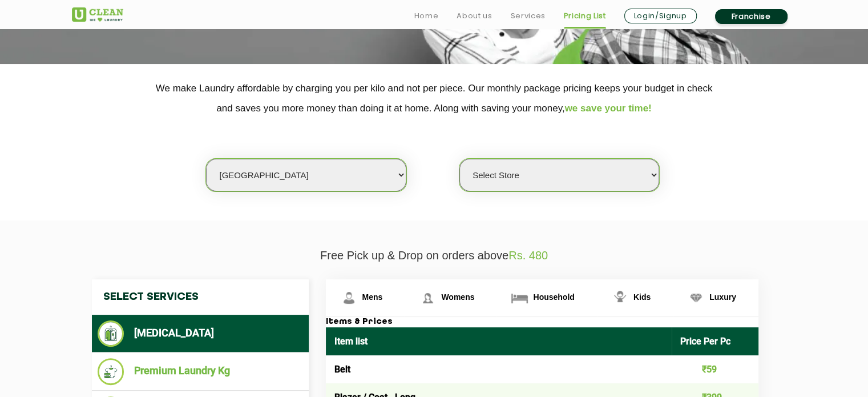  Describe the element at coordinates (554, 297) in the screenshot. I see `span: Household` at that location.